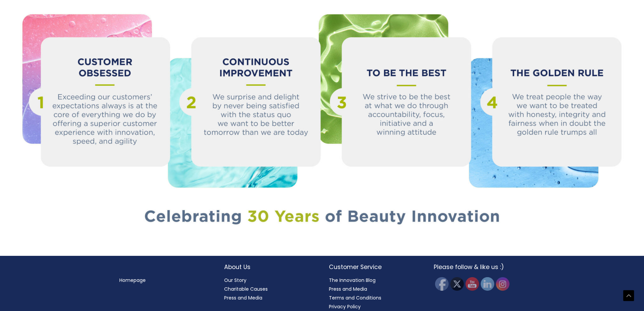 The height and width of the screenshot is (311, 644). What do you see at coordinates (246, 289) in the screenshot?
I see `a: Charitable Causes` at bounding box center [246, 289].